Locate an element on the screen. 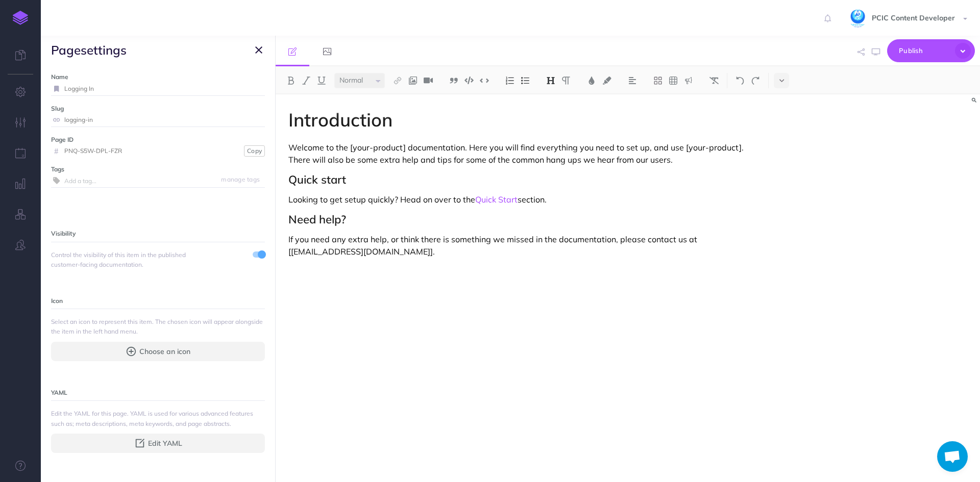 This screenshot has width=980, height=482. small: Visibility is located at coordinates (64, 233).